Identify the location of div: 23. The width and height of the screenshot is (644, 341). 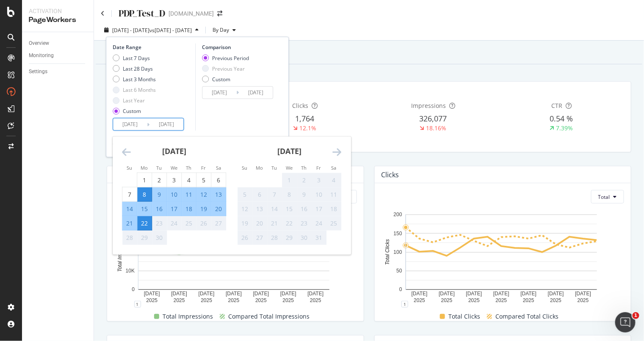
(159, 223).